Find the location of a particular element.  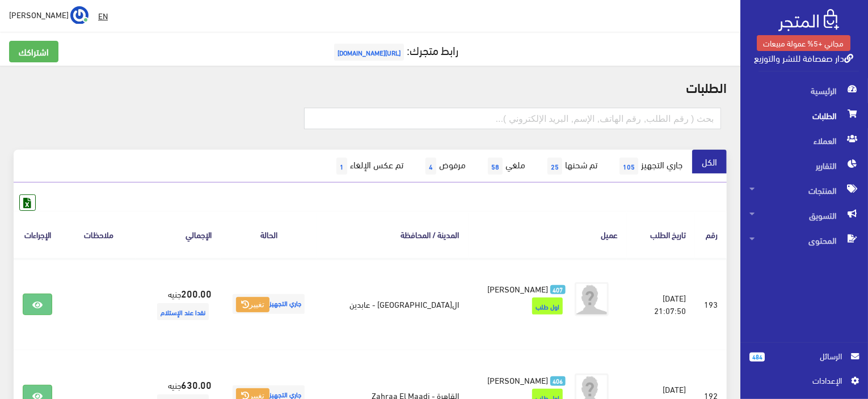

button: تغيير is located at coordinates (252, 305).